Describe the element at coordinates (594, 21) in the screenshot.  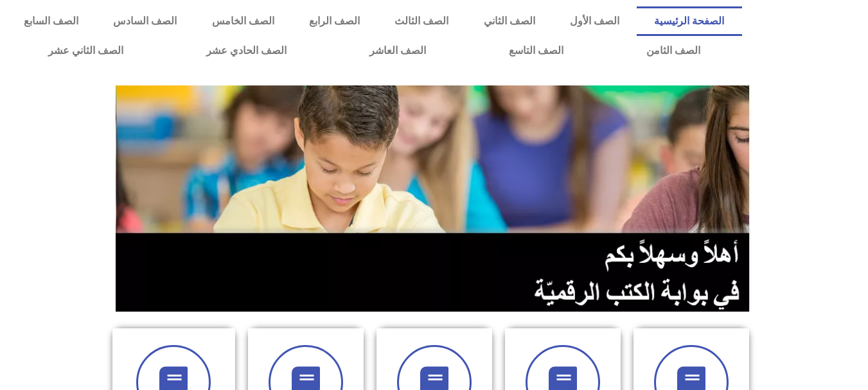
I see `a: الصف الأول` at that location.